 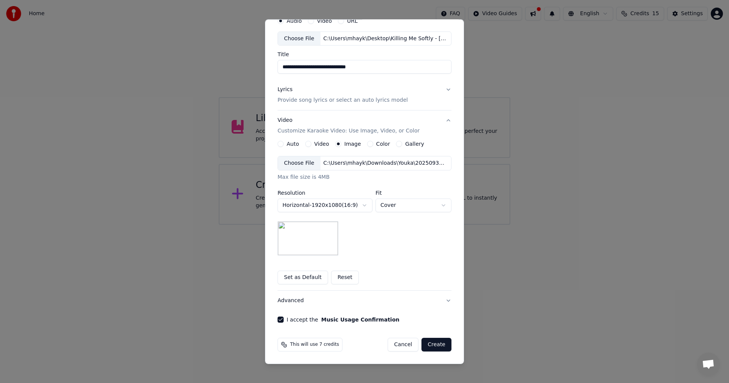 I want to click on div: VideoCustomize Karaoke Video: Use Image, Video, or Color, so click(x=365, y=216).